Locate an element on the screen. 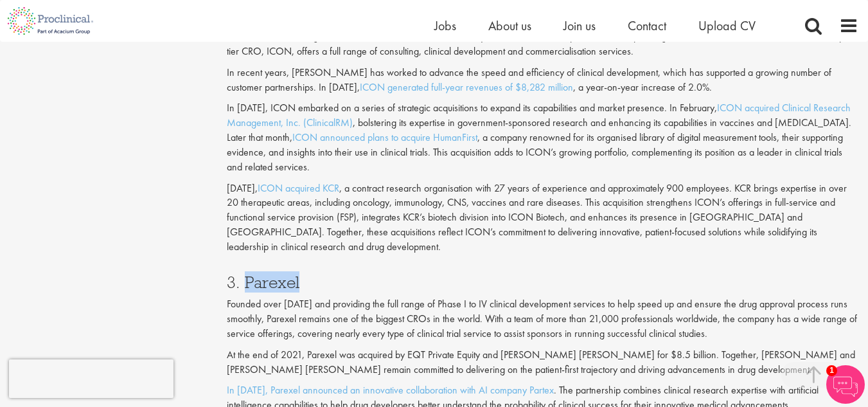 This screenshot has width=868, height=407. a: ICON acquired KCR is located at coordinates (298, 188).